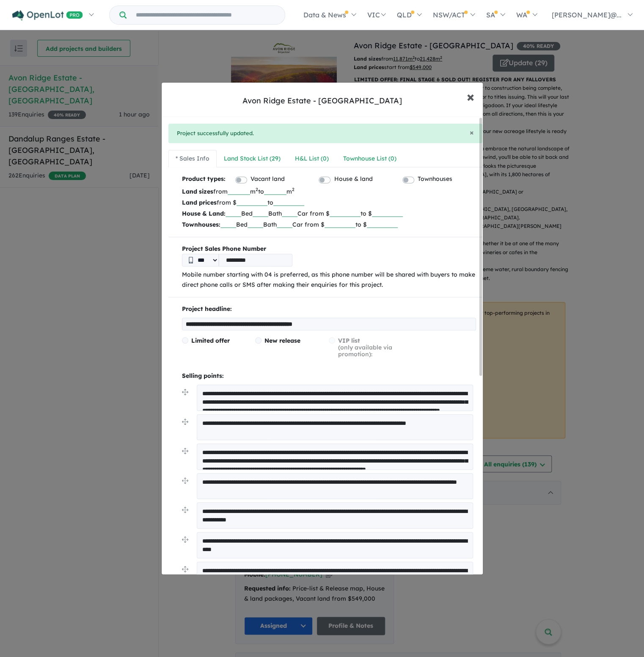 The height and width of the screenshot is (657, 644). What do you see at coordinates (329, 202) in the screenshot?
I see `p: from $ to` at bounding box center [329, 202].